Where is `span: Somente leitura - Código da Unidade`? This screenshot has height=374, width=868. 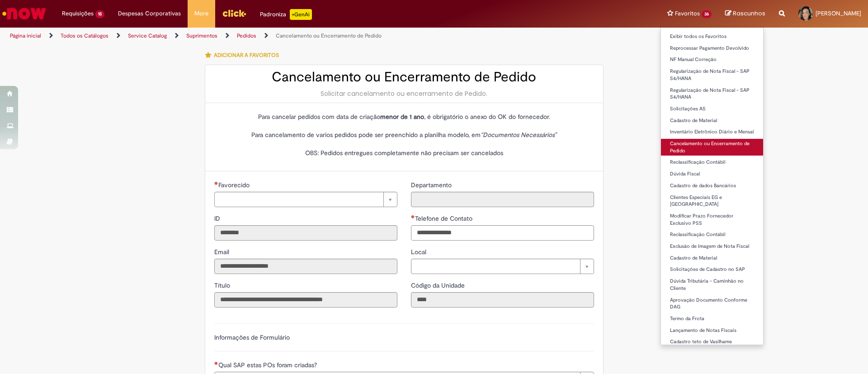 span: Somente leitura - Código da Unidade is located at coordinates (438, 285).